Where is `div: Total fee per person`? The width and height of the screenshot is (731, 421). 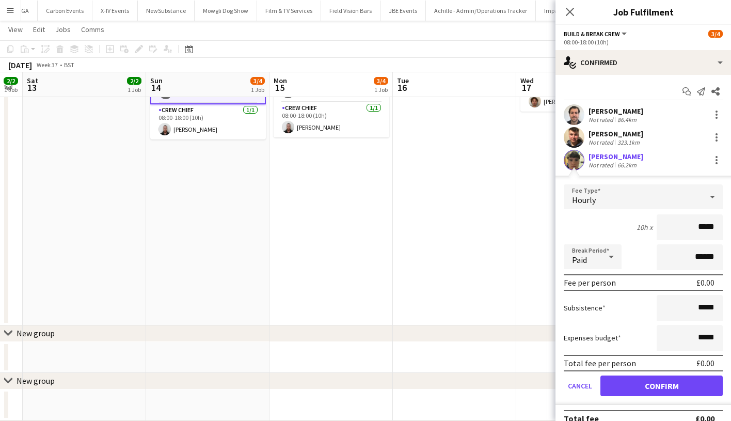
div: Total fee per person is located at coordinates (600, 363).